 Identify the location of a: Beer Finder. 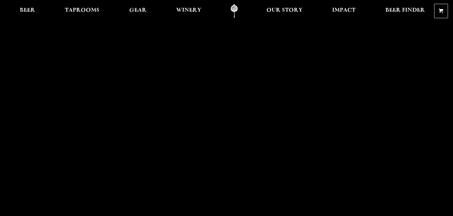
(405, 11).